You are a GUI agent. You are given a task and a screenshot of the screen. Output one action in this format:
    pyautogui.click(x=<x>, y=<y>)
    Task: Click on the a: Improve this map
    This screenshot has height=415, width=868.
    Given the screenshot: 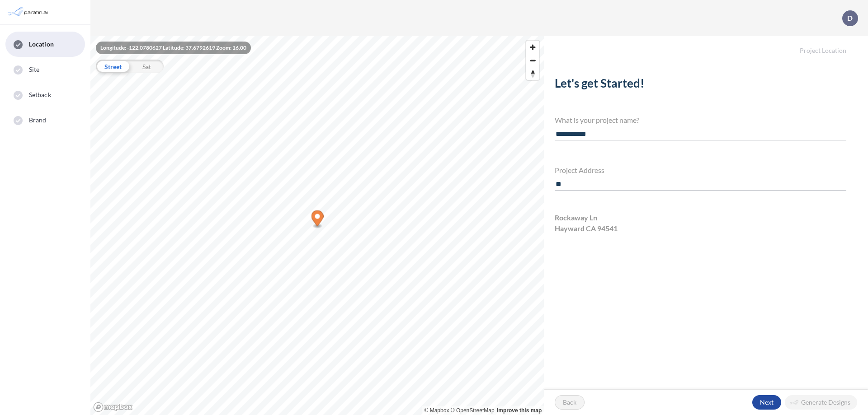 What is the action you would take?
    pyautogui.click(x=519, y=410)
    